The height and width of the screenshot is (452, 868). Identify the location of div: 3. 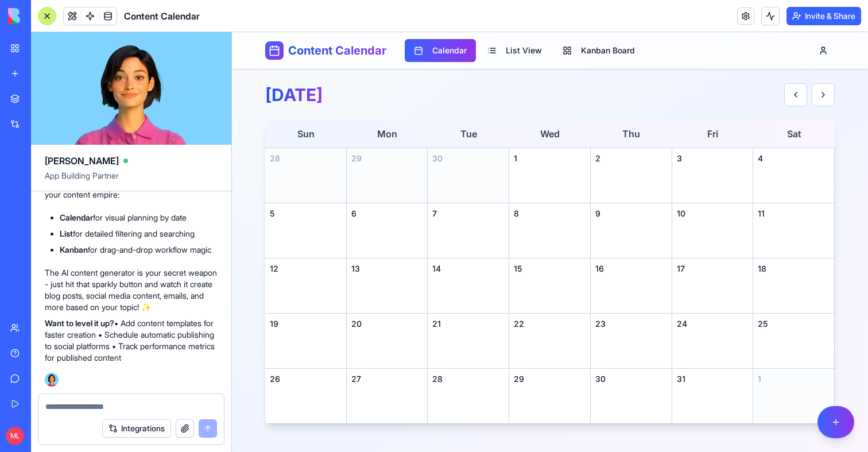
(481, 126).